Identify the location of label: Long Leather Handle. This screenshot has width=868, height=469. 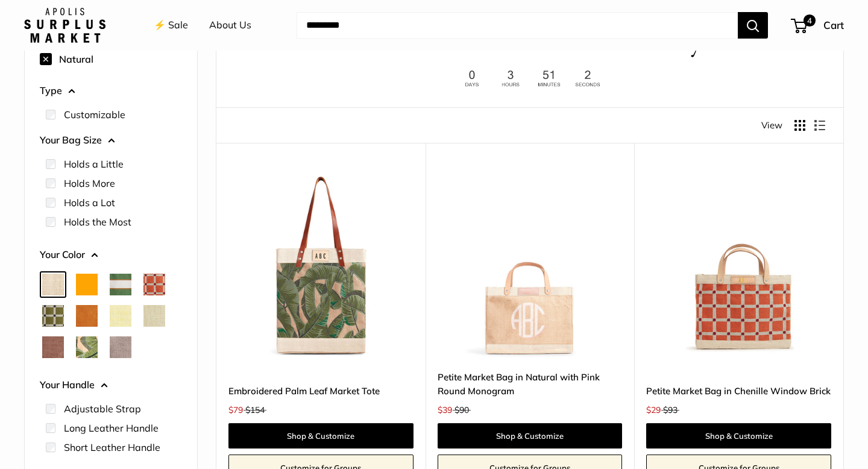
(111, 428).